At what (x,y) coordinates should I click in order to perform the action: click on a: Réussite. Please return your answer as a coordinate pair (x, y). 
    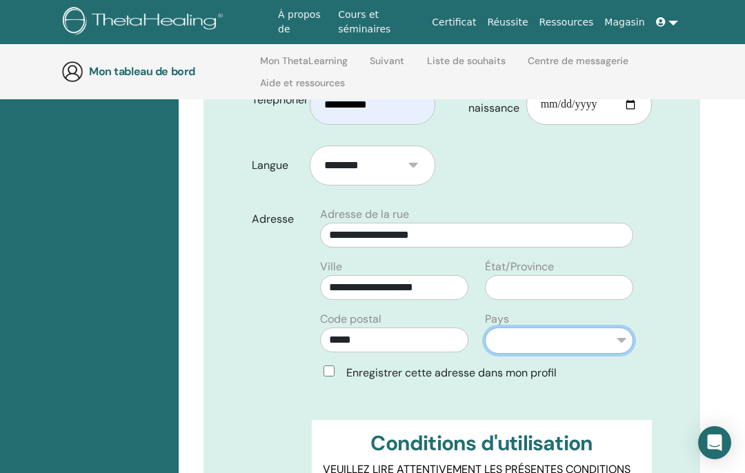
    Looking at the image, I should click on (507, 22).